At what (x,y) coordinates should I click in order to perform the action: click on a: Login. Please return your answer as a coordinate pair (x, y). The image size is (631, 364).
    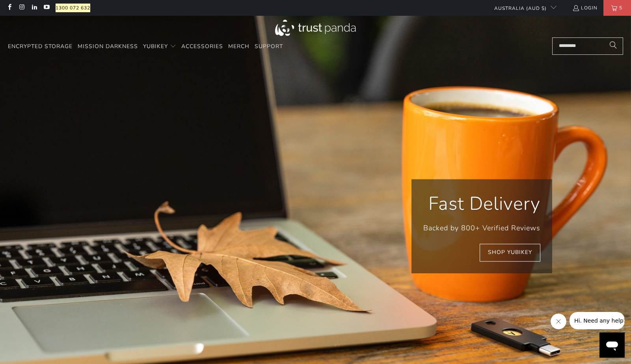
    Looking at the image, I should click on (585, 8).